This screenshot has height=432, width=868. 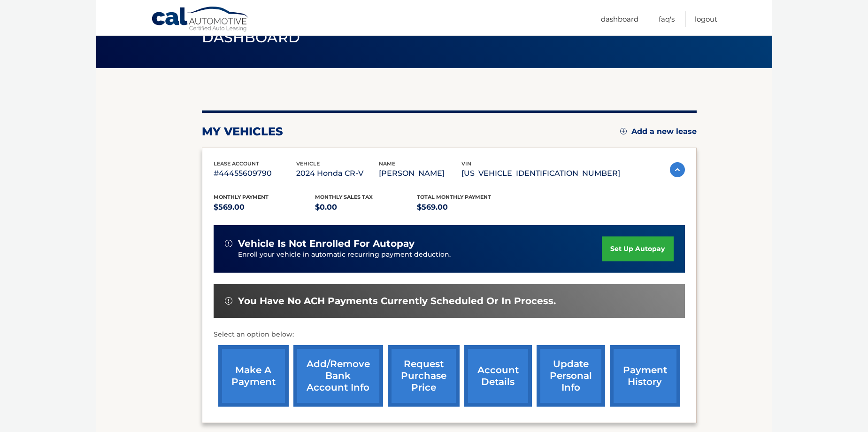 I want to click on span: vehicle, so click(x=308, y=164).